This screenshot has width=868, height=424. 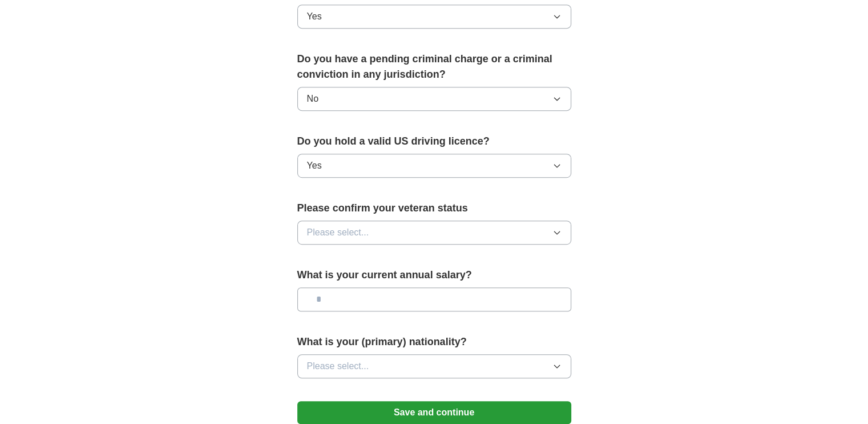 I want to click on label: What is your (primary) nationality?, so click(x=434, y=342).